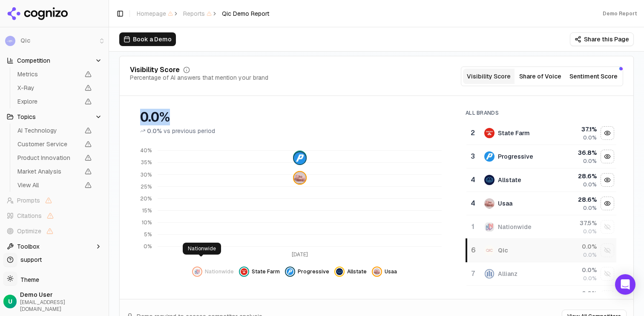 The image size is (644, 316). What do you see at coordinates (202, 248) in the screenshot?
I see `p: Nationwide` at bounding box center [202, 248].